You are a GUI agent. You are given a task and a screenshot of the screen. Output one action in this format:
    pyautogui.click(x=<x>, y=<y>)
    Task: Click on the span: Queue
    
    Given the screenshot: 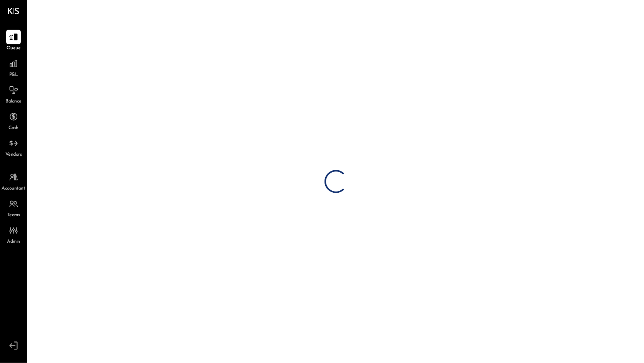 What is the action you would take?
    pyautogui.click(x=13, y=49)
    